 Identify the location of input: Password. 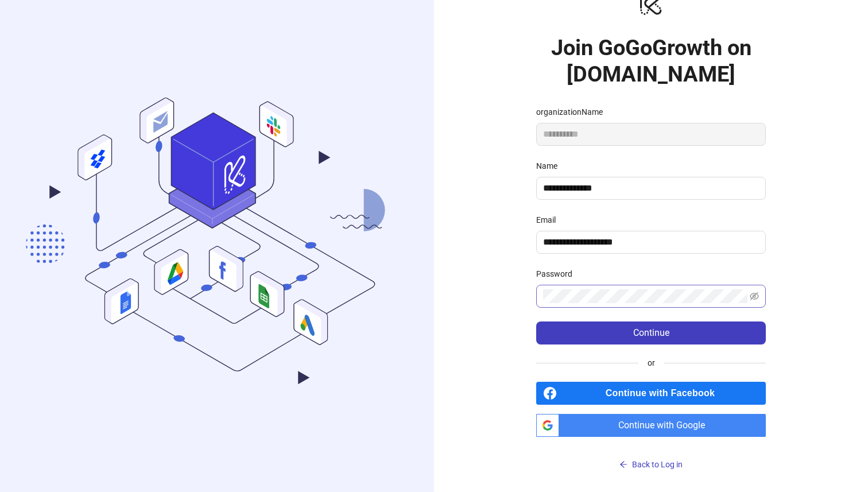
(645, 296).